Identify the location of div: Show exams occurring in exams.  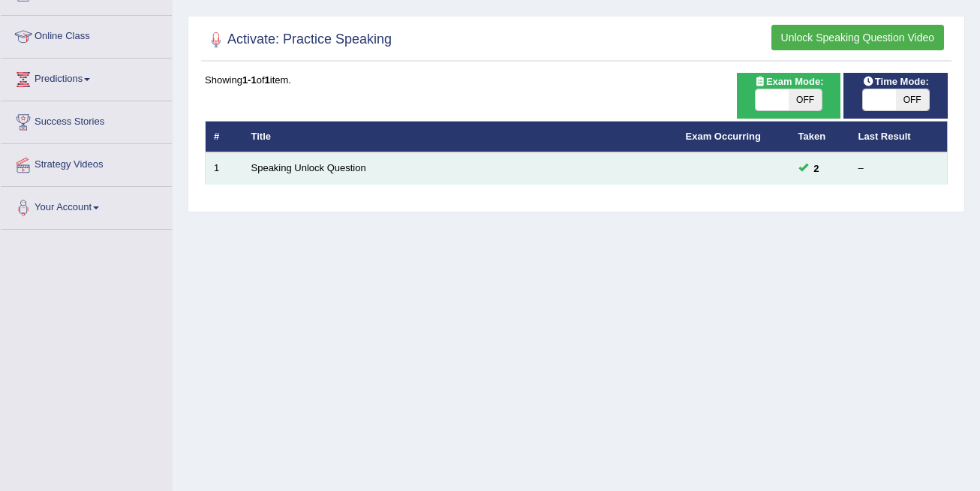
(789, 95).